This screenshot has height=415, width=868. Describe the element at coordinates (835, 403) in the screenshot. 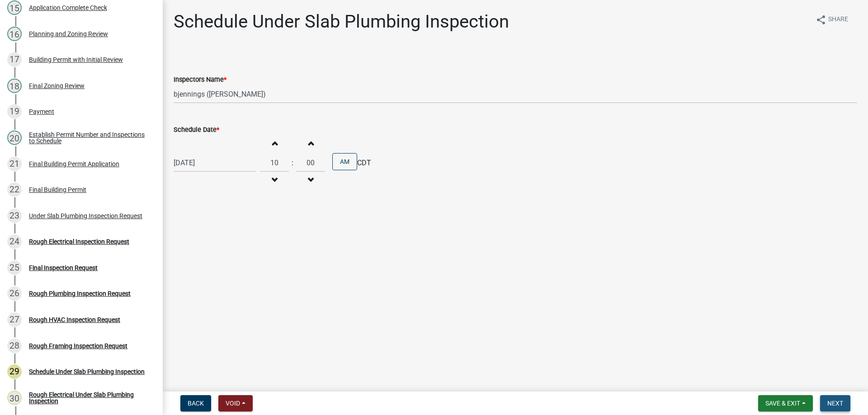

I see `button: Next` at that location.